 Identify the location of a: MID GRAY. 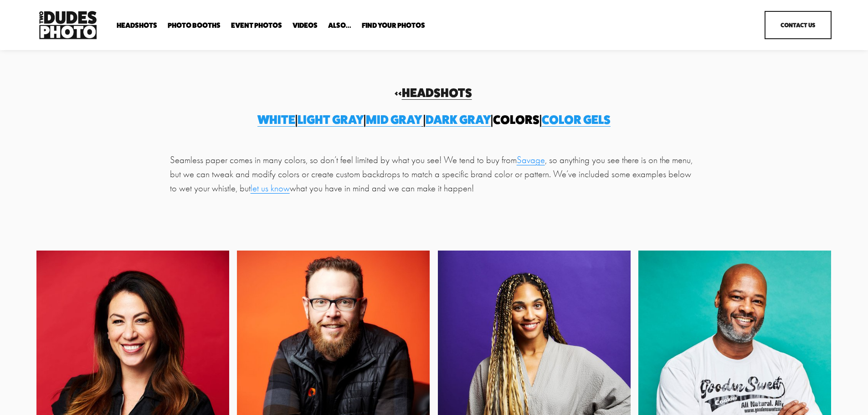
(395, 119).